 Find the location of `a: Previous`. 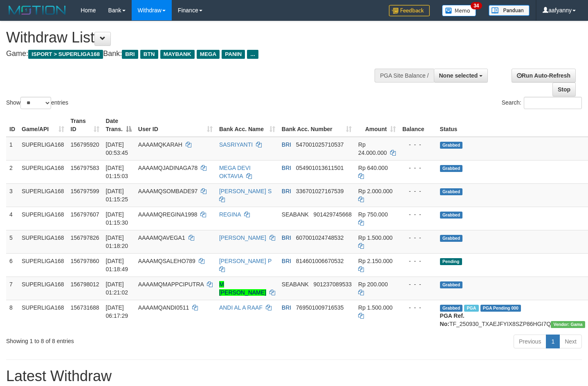

a: Previous is located at coordinates (530, 342).